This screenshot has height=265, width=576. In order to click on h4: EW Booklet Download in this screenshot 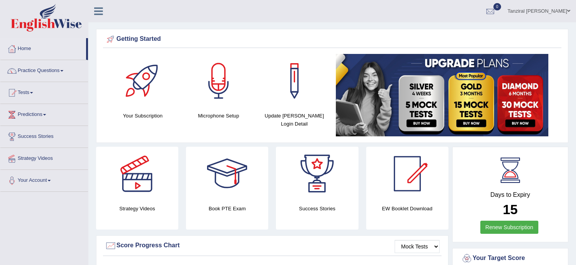, I will do `click(408, 208)`.